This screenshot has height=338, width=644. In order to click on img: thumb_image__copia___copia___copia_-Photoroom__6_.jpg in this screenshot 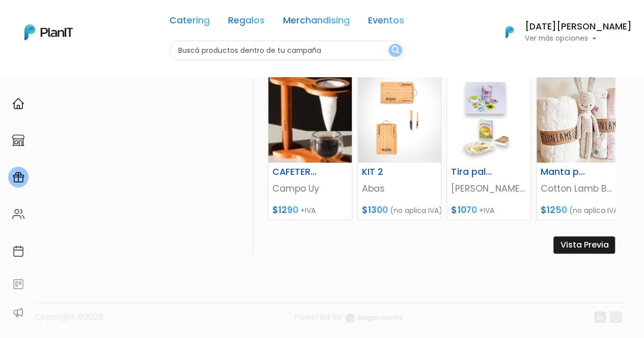, I will do `click(488, 118)`.